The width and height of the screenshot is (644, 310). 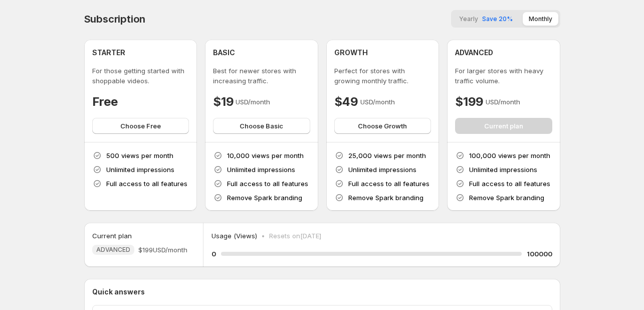 What do you see at coordinates (485, 19) in the screenshot?
I see `button: YearlySave 20%` at bounding box center [485, 19].